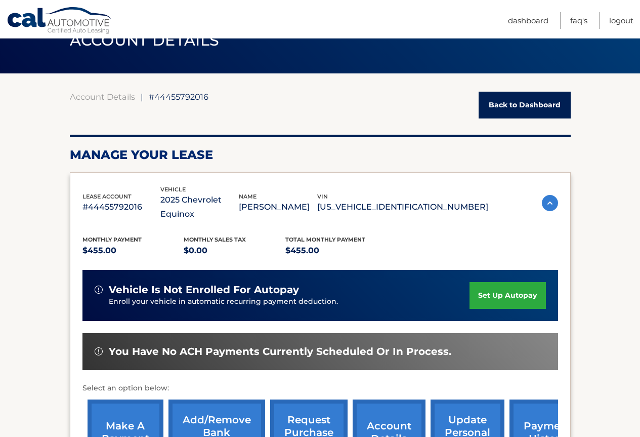  I want to click on span: vehicle, so click(173, 189).